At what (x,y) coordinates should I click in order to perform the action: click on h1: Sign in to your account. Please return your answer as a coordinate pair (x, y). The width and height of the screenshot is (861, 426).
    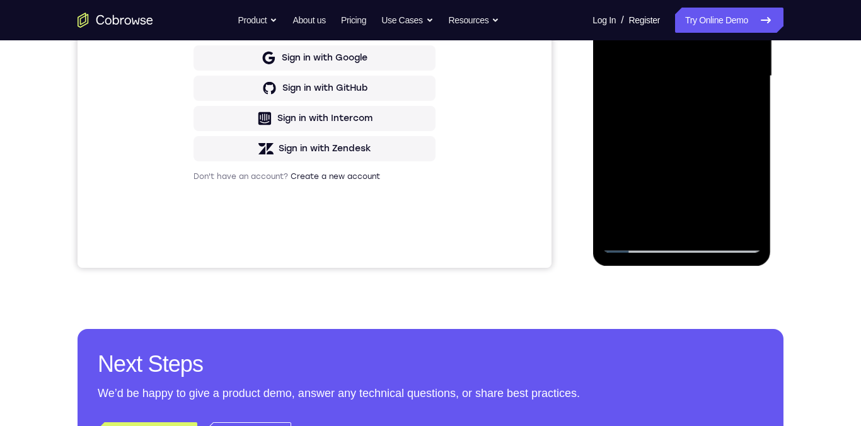
    Looking at the image, I should click on (237, 95).